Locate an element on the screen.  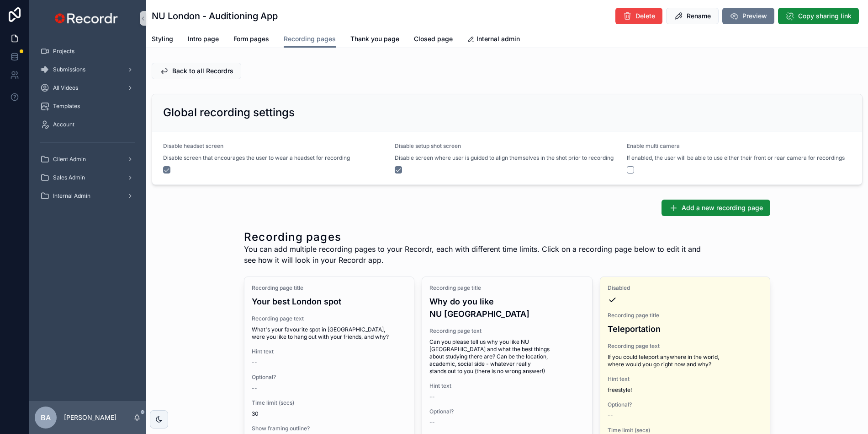
div: scrollable content is located at coordinates (88, 126).